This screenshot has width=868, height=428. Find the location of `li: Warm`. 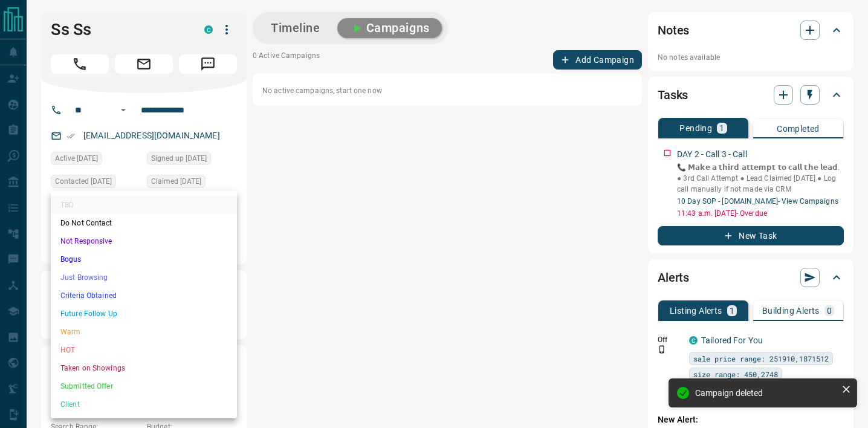

li: Warm is located at coordinates (144, 332).